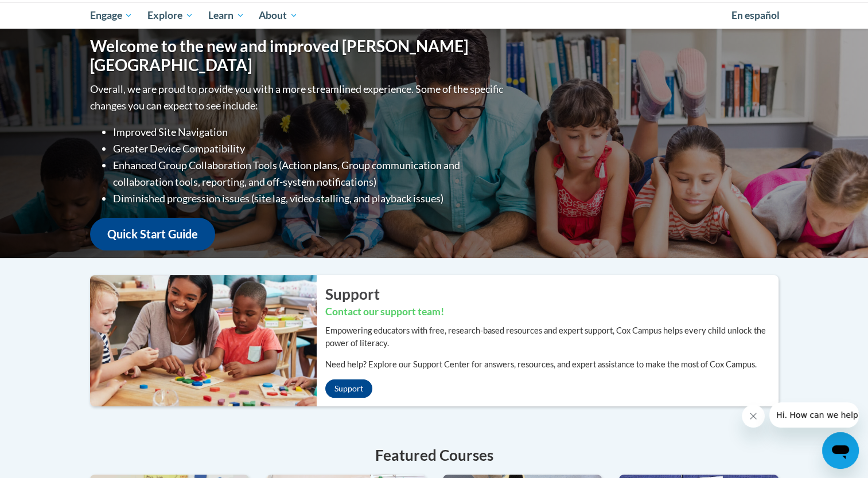  What do you see at coordinates (50, 12) in the screenshot?
I see `span: Hi. How can we help?` at bounding box center [50, 12].